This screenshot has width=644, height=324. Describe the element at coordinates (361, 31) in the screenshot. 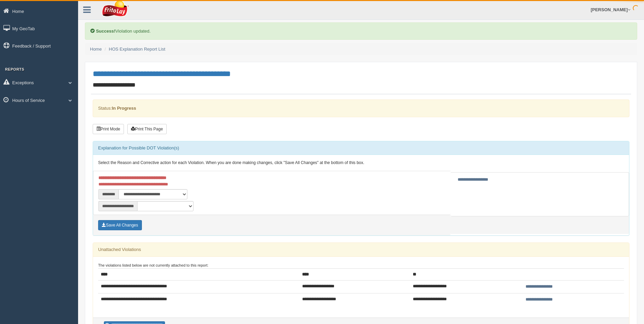

I see `div: Violation updated.` at that location.